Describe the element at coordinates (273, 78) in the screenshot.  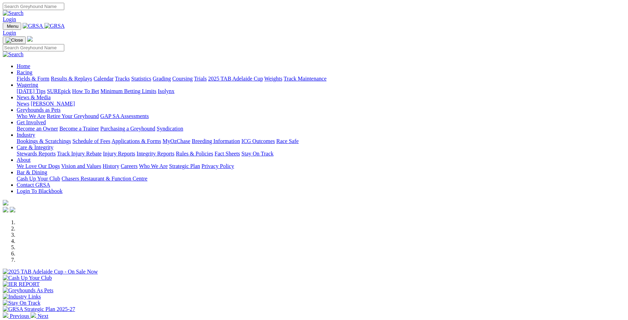
I see `a: Weights` at that location.